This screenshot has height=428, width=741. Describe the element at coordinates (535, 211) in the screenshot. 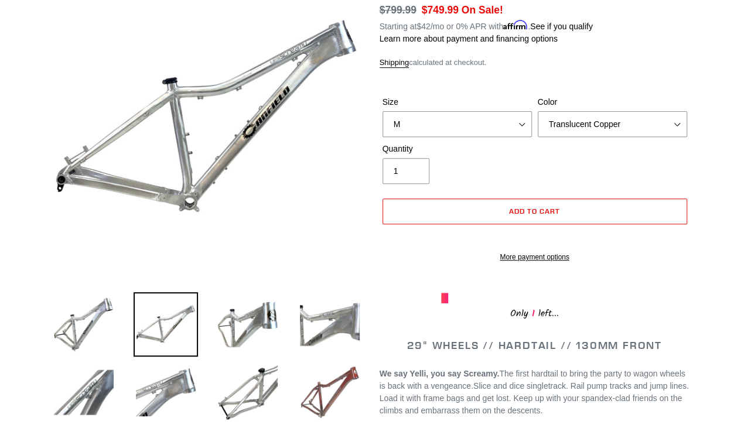

I see `button: Add to cart` at that location.